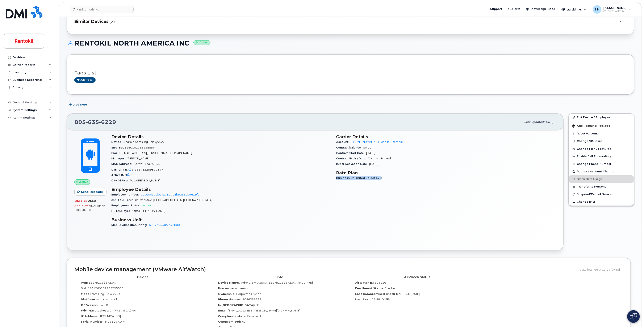 The width and height of the screenshot is (644, 327). Describe the element at coordinates (108, 122) in the screenshot. I see `span: 6229` at that location.